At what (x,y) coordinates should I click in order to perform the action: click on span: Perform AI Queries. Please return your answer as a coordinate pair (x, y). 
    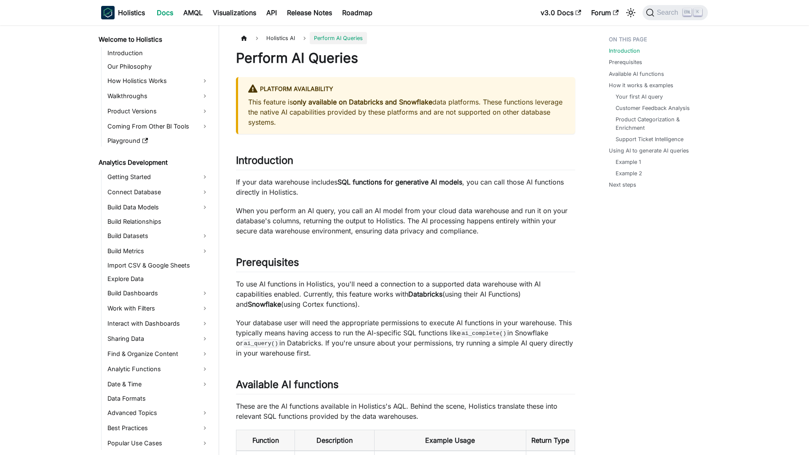
    Looking at the image, I should click on (338, 38).